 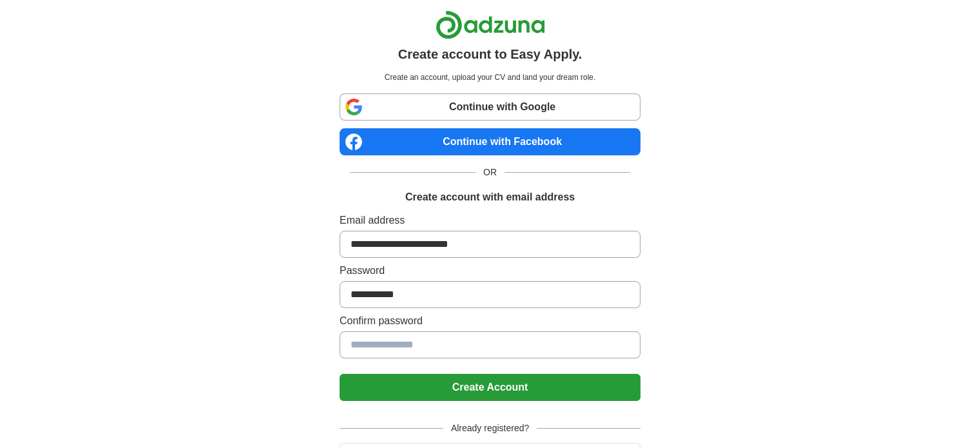 I want to click on button: Create Account, so click(x=490, y=388).